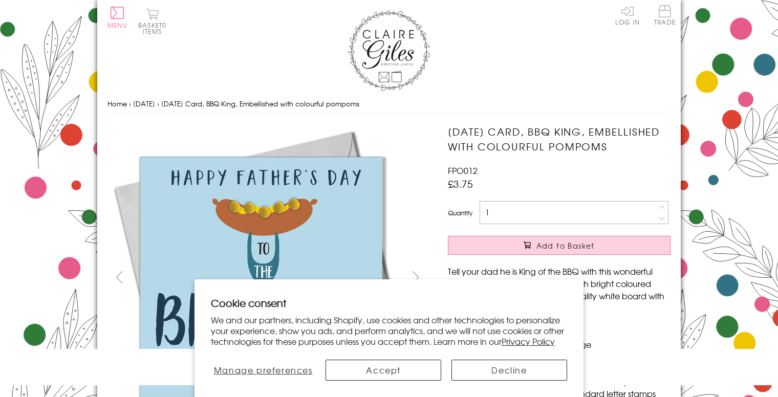 The width and height of the screenshot is (778, 397). Describe the element at coordinates (559, 245) in the screenshot. I see `button: Add to Basket` at that location.